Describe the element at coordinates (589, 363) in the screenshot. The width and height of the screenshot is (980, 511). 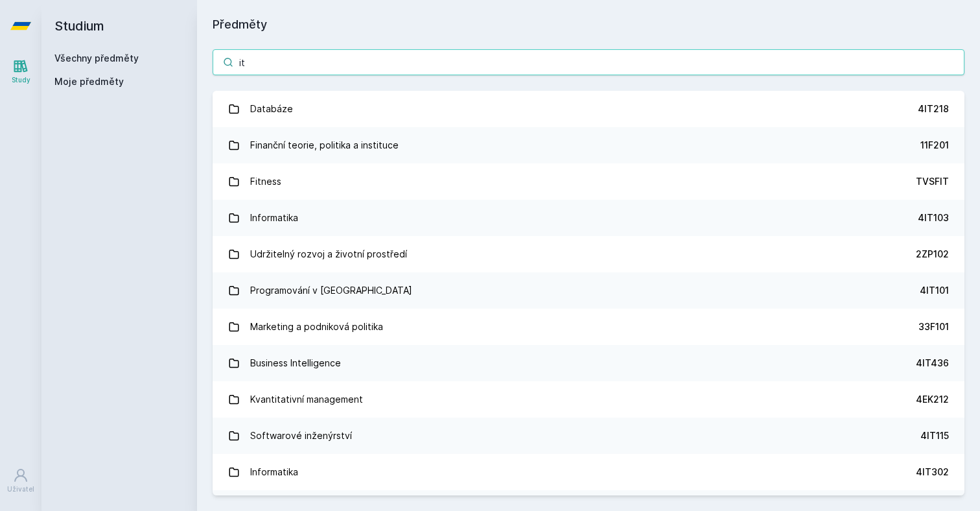
I see `a: Business Intelligence 4IT436` at that location.